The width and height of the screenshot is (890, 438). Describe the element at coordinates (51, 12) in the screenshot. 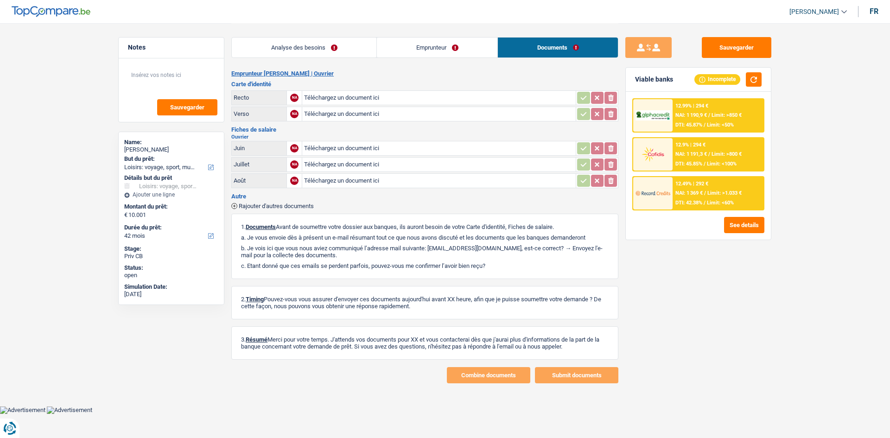

I see `img: TopCompare Logo` at that location.